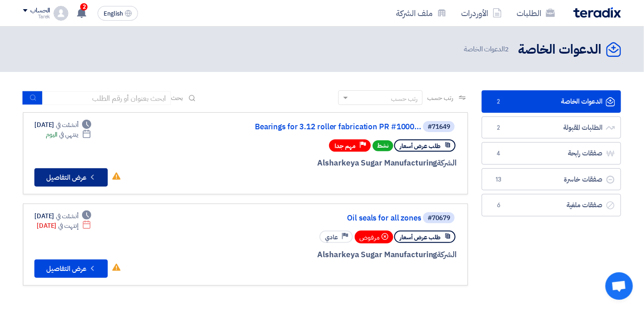 This screenshot has height=309, width=644. What do you see at coordinates (551, 153) in the screenshot?
I see `a: صفقات رابحة4` at bounding box center [551, 153].